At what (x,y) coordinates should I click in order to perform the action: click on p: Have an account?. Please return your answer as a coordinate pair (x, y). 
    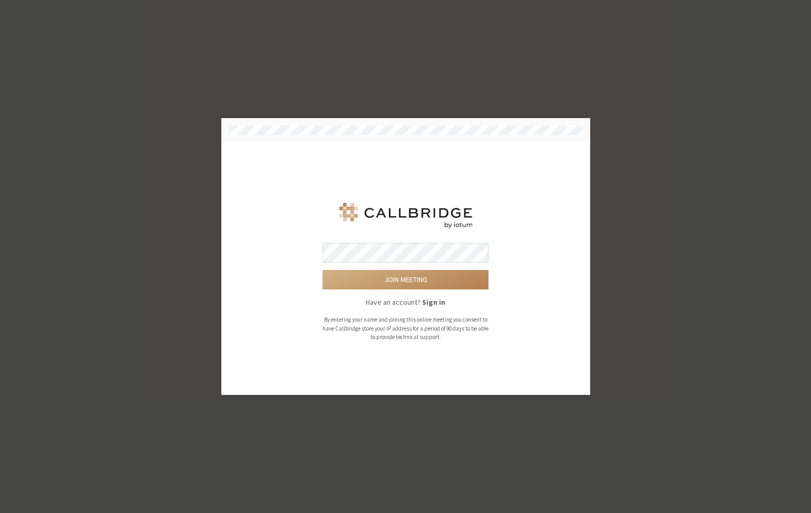
    Looking at the image, I should click on (405, 302).